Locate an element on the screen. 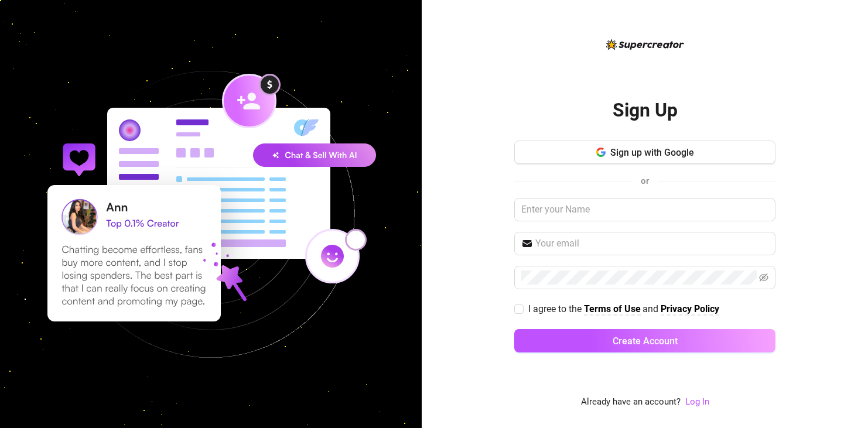  a: Privacy Policy is located at coordinates (690, 309).